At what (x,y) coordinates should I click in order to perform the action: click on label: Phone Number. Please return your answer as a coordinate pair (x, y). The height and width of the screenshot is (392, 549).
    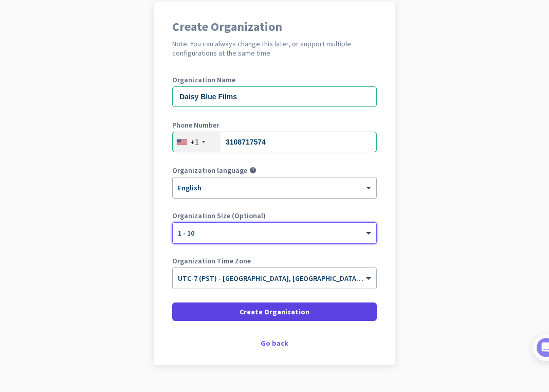
    Looking at the image, I should click on (274, 125).